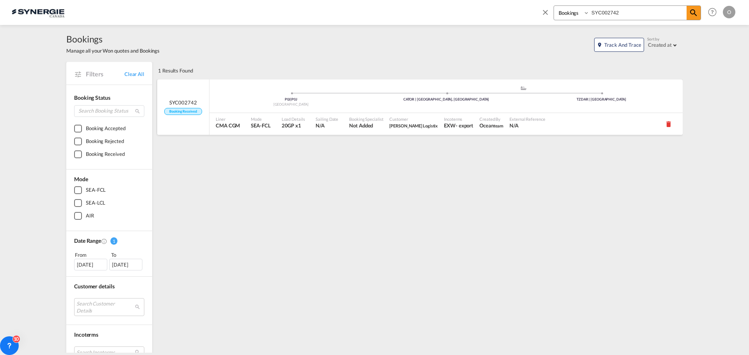 The width and height of the screenshot is (749, 355). Describe the element at coordinates (96, 190) in the screenshot. I see `div: SEA-FCL` at that location.